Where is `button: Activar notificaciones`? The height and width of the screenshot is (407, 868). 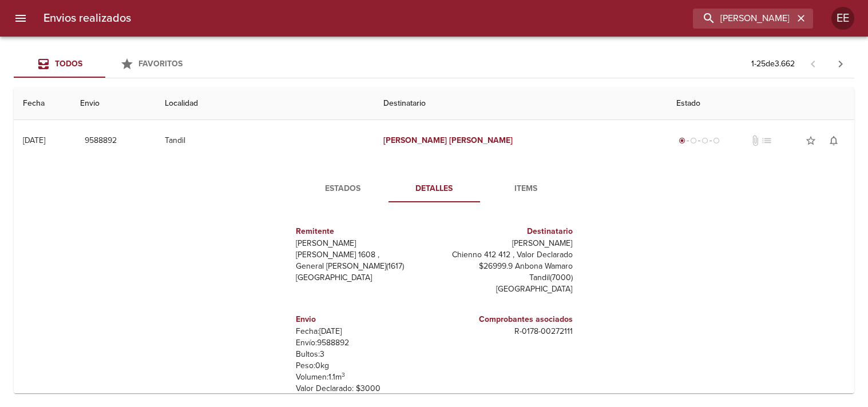 button: Activar notificaciones is located at coordinates (834, 141).